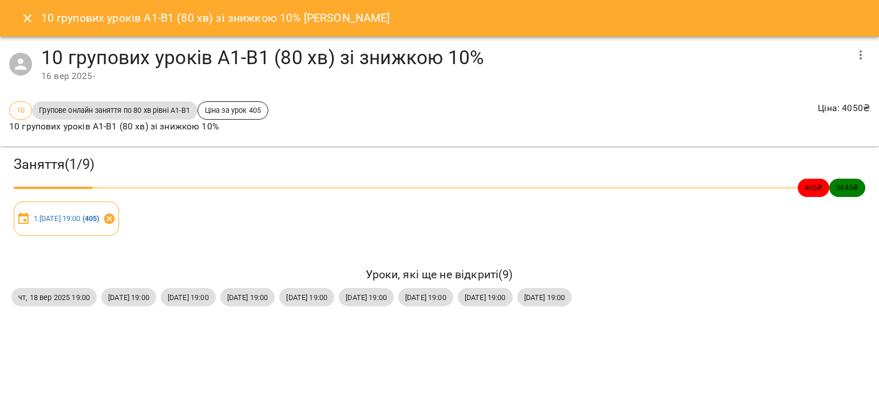 The image size is (879, 418). I want to click on span: 3645 ₴, so click(847, 187).